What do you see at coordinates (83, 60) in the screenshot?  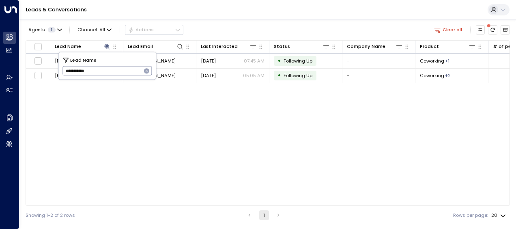 I see `span: Lead Name` at bounding box center [83, 60].